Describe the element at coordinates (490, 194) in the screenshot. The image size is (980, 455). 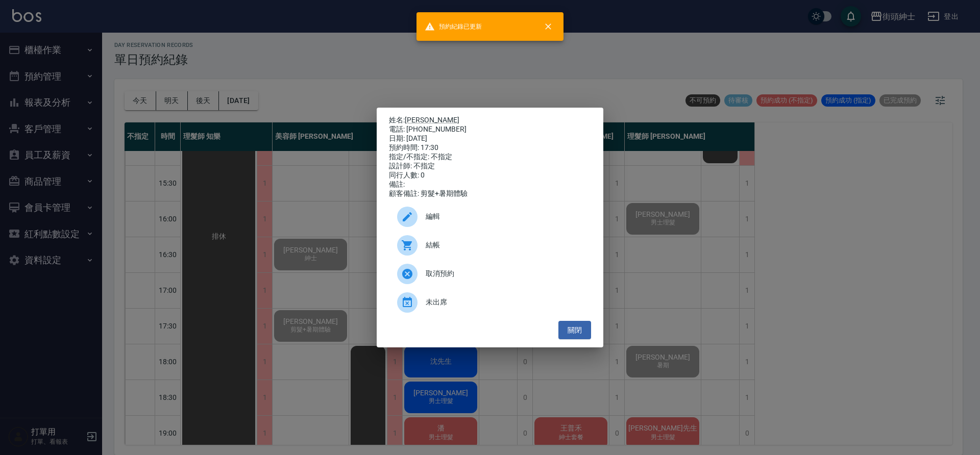
I see `div: 顧客備註: 剪髮+暑期體驗` at that location.